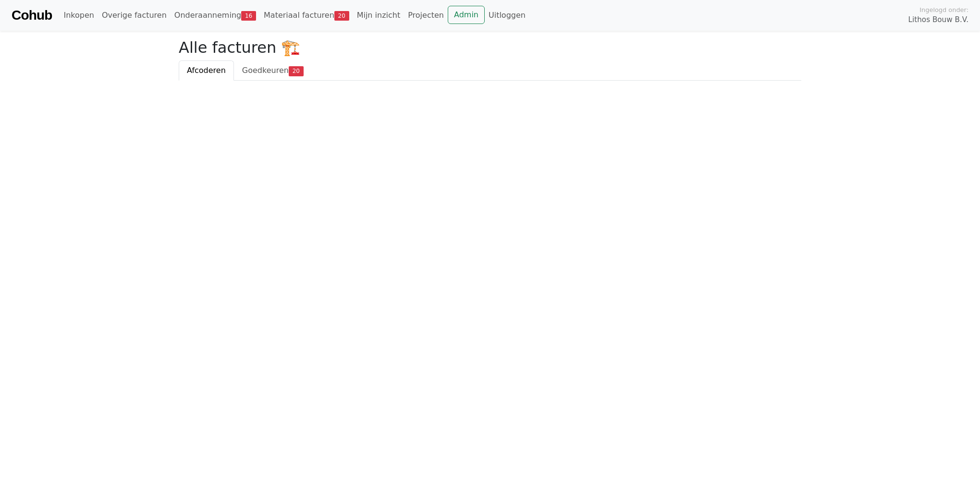  What do you see at coordinates (32, 15) in the screenshot?
I see `a: Cohub` at bounding box center [32, 15].